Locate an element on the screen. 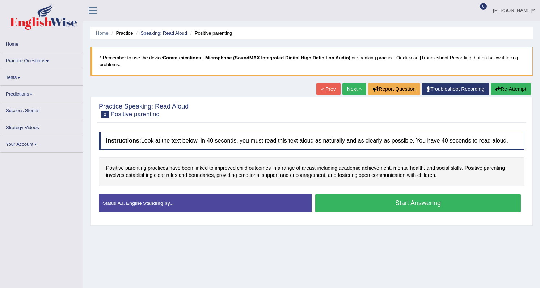 The height and width of the screenshot is (288, 540). blockquote: * Remember to use the device for speaking practice. Or click on [Troubleshoot Recording] button b... is located at coordinates (312, 61).